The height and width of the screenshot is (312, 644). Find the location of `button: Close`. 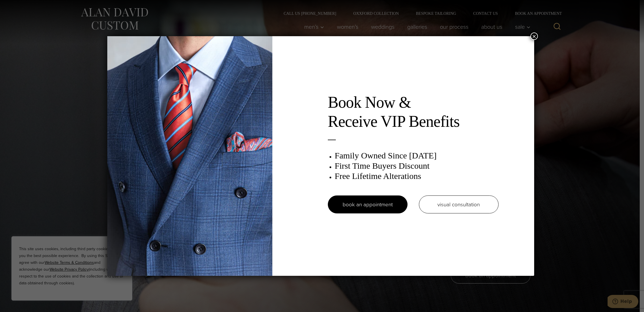

button: Close is located at coordinates (534, 36).